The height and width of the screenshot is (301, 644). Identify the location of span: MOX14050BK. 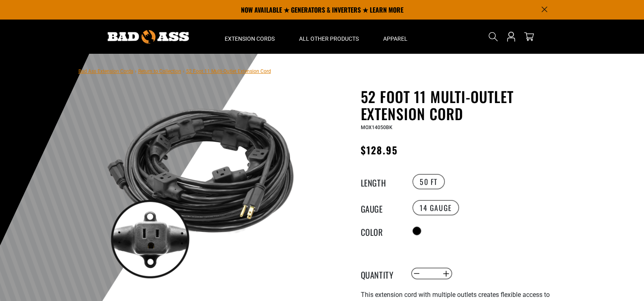
(377, 127).